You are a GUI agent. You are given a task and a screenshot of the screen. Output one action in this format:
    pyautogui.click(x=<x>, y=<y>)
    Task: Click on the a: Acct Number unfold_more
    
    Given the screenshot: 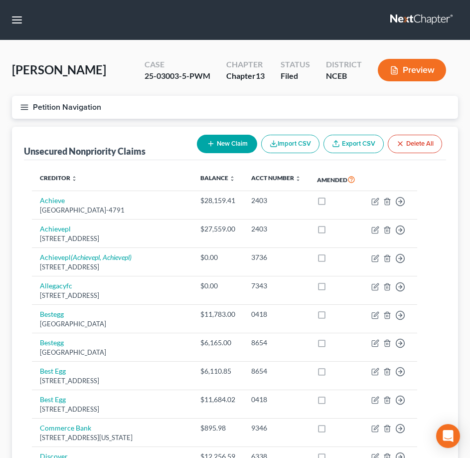 What is the action you would take?
    pyautogui.click(x=276, y=178)
    